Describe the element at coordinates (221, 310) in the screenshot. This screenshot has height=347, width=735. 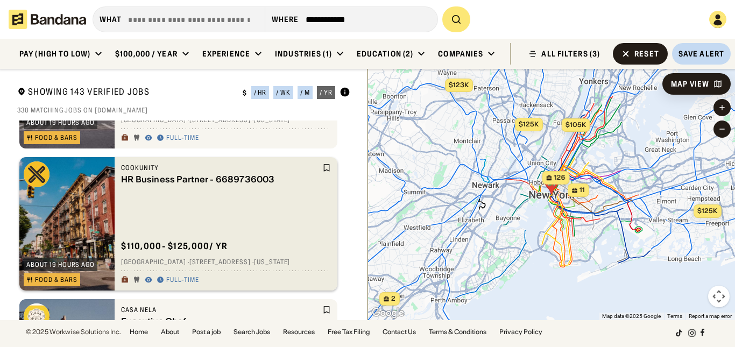
I see `div: Casa Nela` at that location.